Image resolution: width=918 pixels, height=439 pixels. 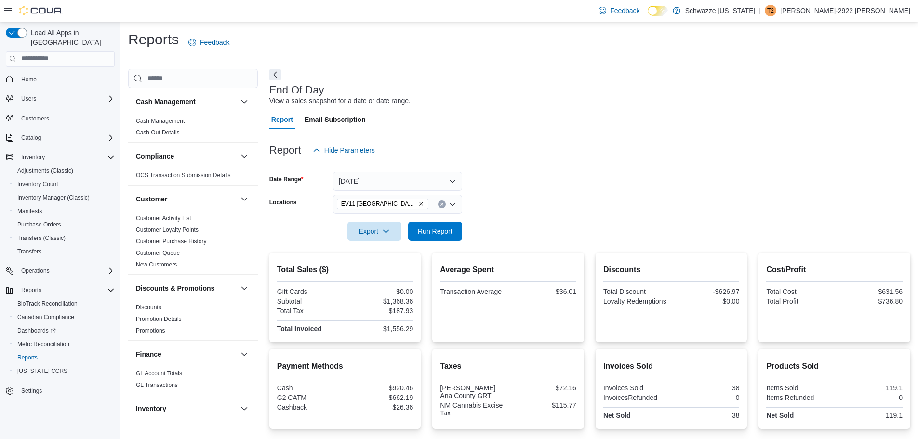 What do you see at coordinates (380, 388) in the screenshot?
I see `div: $920.46` at bounding box center [380, 388].